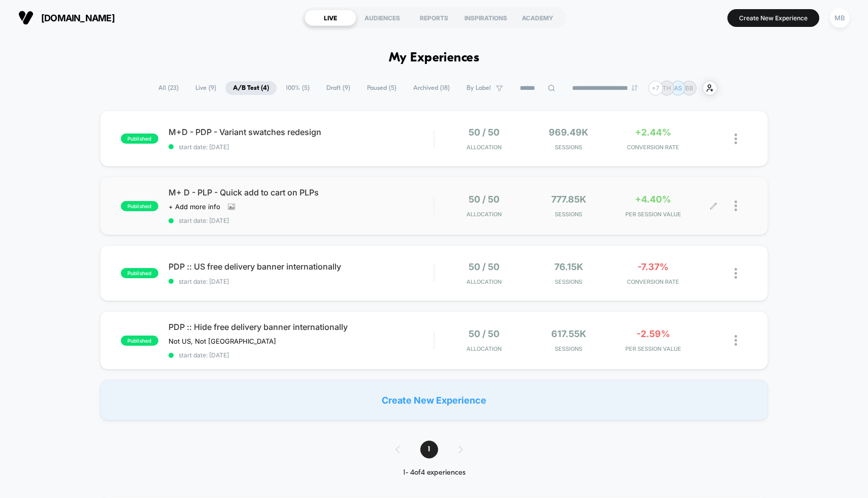  What do you see at coordinates (678, 88) in the screenshot?
I see `p: AS` at bounding box center [678, 88].